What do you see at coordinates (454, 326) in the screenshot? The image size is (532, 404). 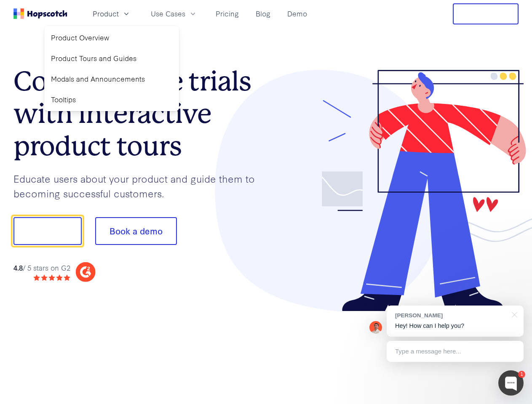 I see `p: Hey! How can I help you?` at bounding box center [454, 326].